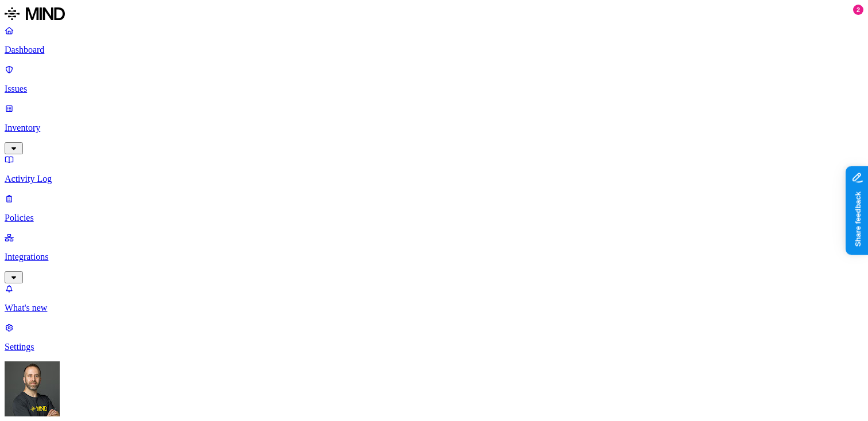  I want to click on a: Activity Log, so click(434, 169).